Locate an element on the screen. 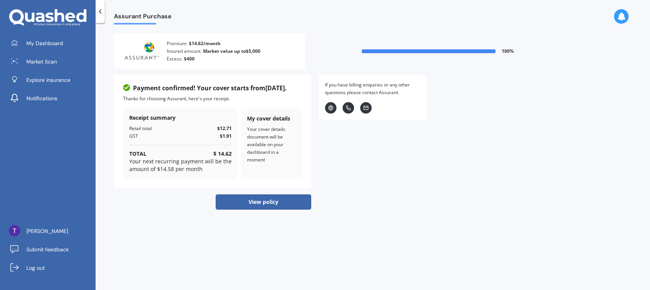 This screenshot has height=290, width=650. span: Notifications is located at coordinates (42, 98).